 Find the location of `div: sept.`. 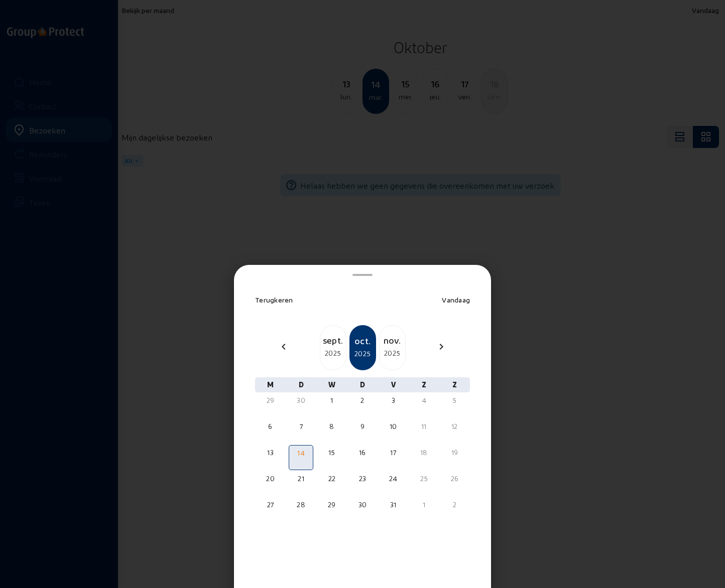

div: sept. is located at coordinates (333, 340).